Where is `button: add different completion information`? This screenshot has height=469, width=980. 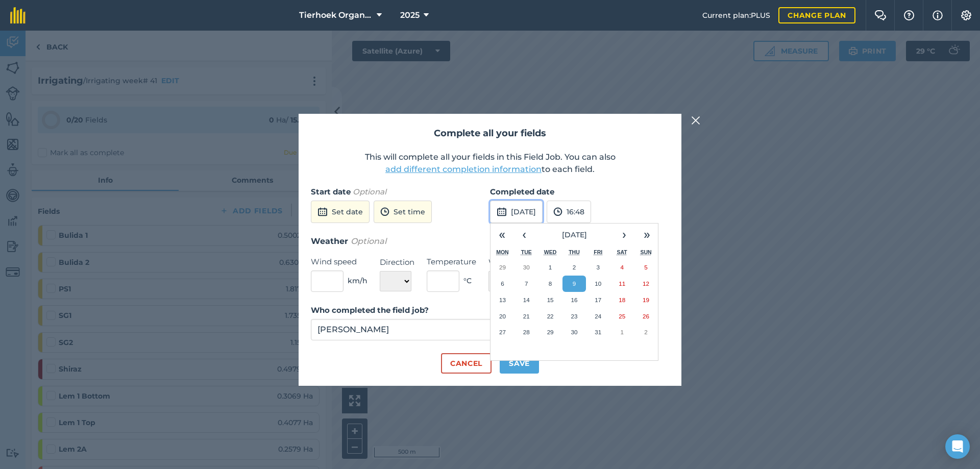
button: add different completion information is located at coordinates (463, 170).